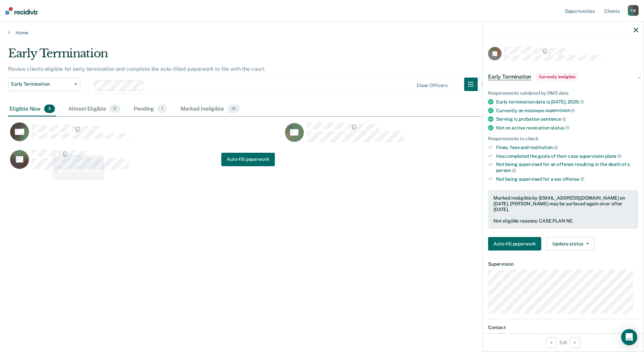 The height and width of the screenshot is (352, 644). What do you see at coordinates (634, 10) in the screenshot?
I see `div: F M` at bounding box center [634, 10].